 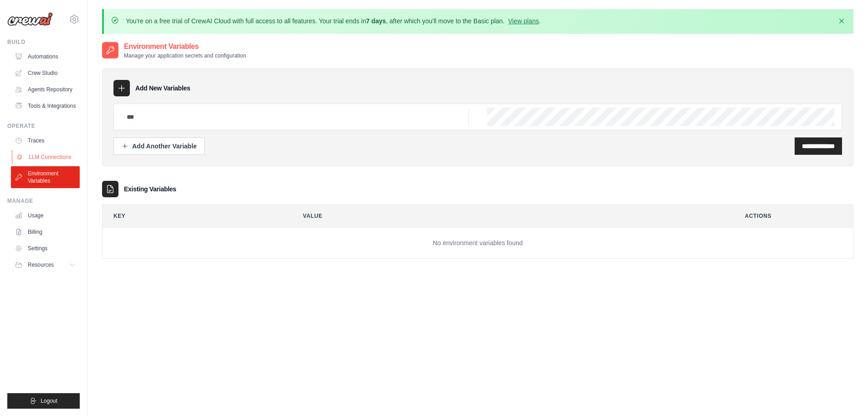 What do you see at coordinates (793, 215) in the screenshot?
I see `th: Actions` at bounding box center [793, 215].